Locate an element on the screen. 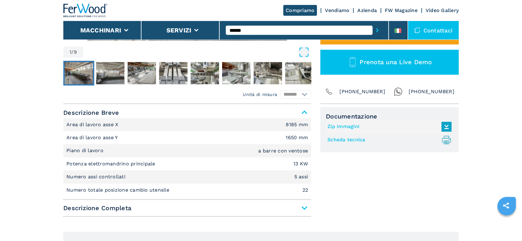 This screenshot has height=241, width=522. span: Descrizione Breve is located at coordinates (187, 113).